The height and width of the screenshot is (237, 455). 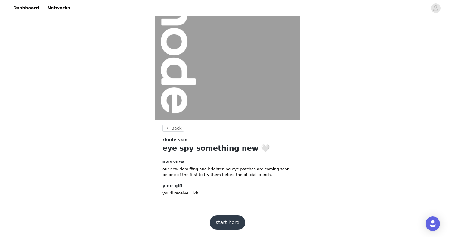 What do you see at coordinates (175, 139) in the screenshot?
I see `span: rhode skin` at bounding box center [175, 139].